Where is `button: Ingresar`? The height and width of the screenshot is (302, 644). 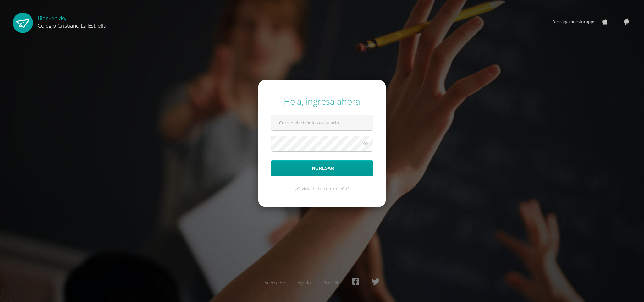 button: Ingresar is located at coordinates (322, 168).